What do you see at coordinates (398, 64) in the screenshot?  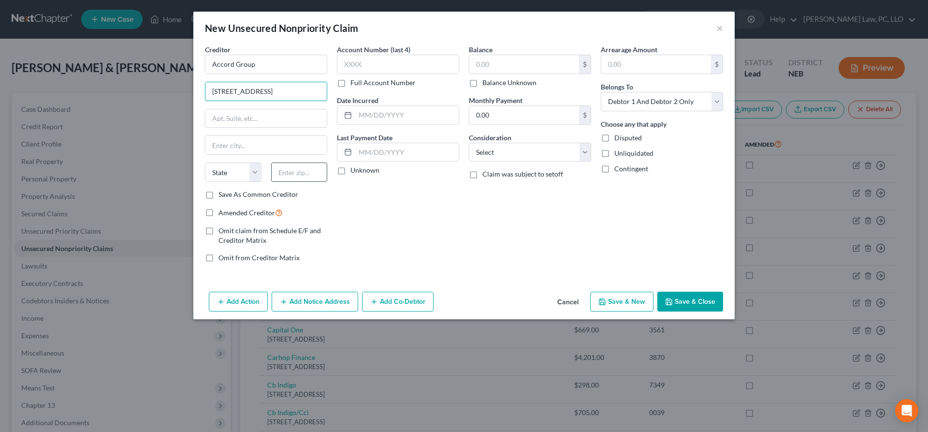 I see `input: XXXX` at bounding box center [398, 64].